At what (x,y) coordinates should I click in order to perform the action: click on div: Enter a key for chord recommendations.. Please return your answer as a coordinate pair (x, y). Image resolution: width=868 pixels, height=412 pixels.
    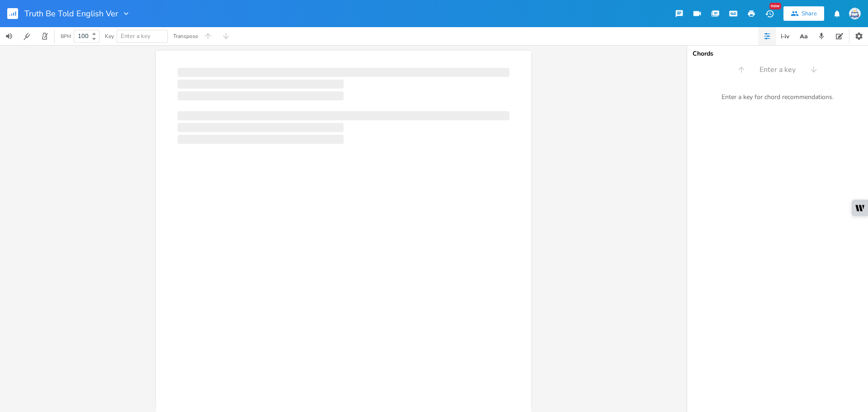
    Looking at the image, I should click on (777, 97).